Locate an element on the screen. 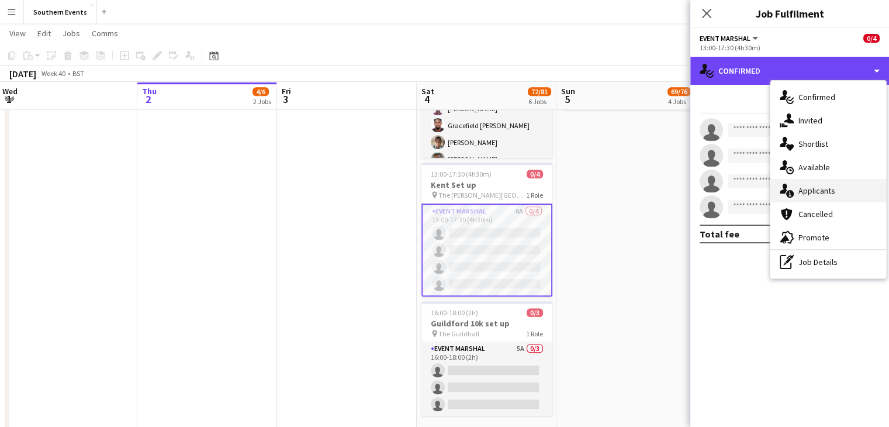 The image size is (889, 427). div: BST is located at coordinates (78, 73).